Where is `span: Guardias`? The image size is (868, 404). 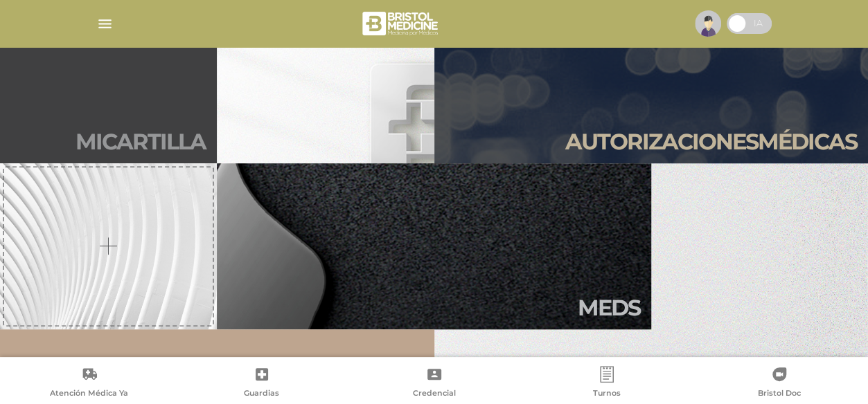 span: Guardias is located at coordinates (261, 395).